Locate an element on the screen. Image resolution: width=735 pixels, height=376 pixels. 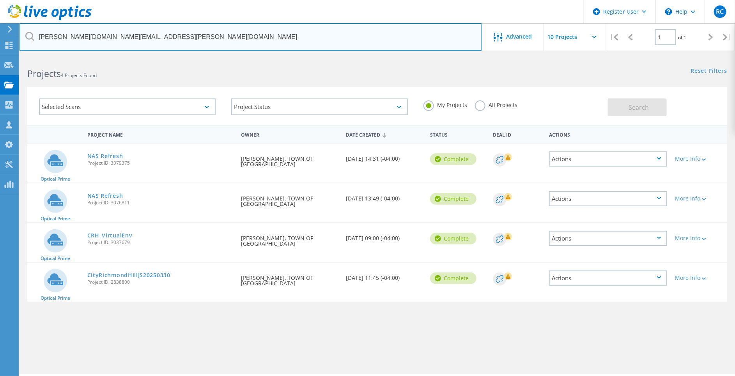
b: Projects is located at coordinates (44, 74).